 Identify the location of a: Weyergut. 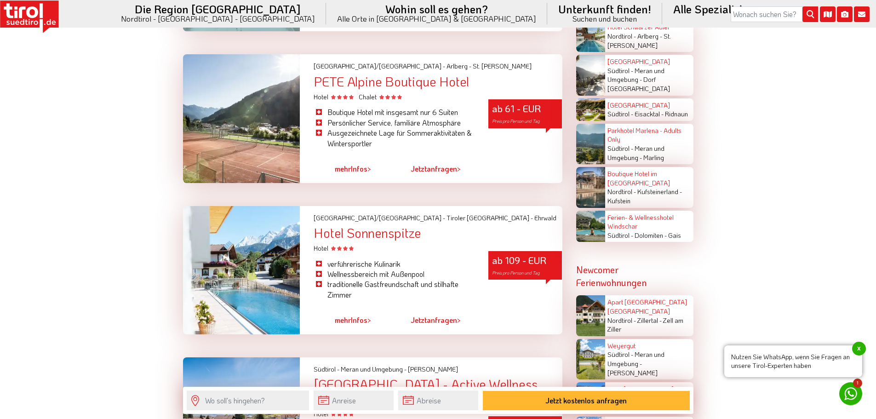
(621, 345).